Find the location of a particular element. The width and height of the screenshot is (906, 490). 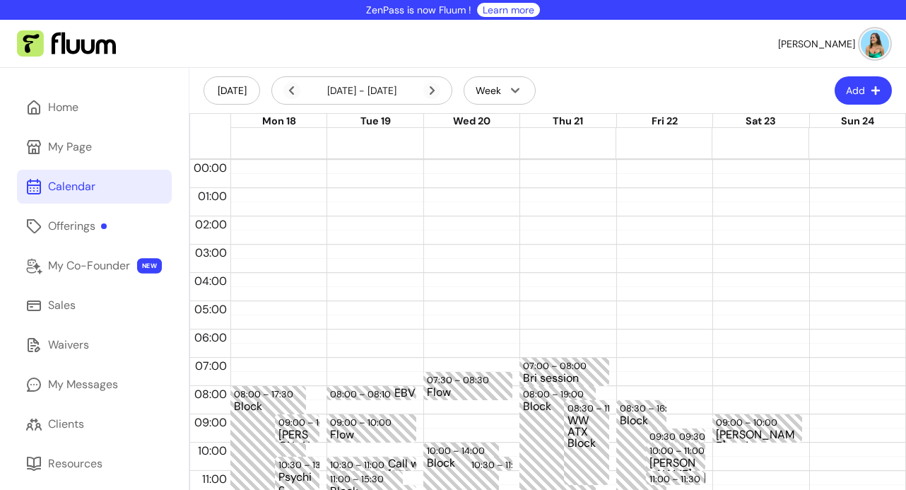

div: 10:30 – 13:15 is located at coordinates (307, 464).